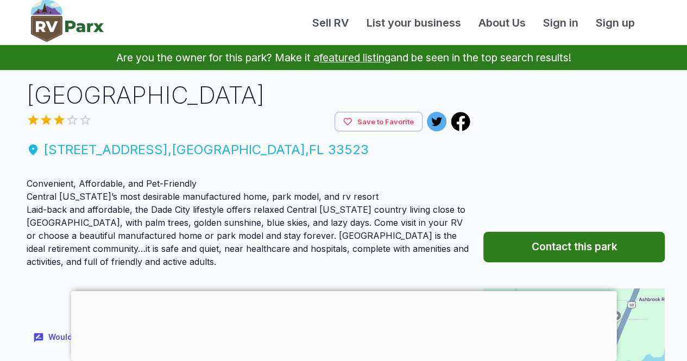 The image size is (687, 361). What do you see at coordinates (355, 58) in the screenshot?
I see `a: featured listing` at bounding box center [355, 58].